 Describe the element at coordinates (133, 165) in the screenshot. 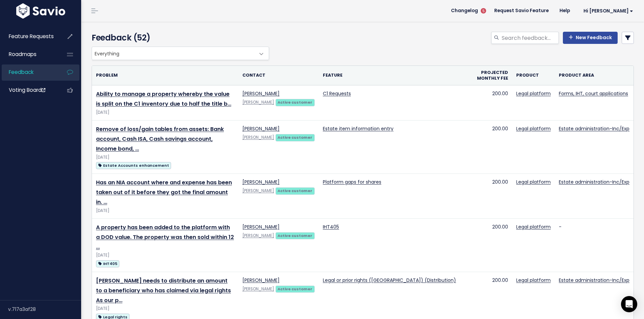

I see `a: Estate Accounts enhancement` at that location.